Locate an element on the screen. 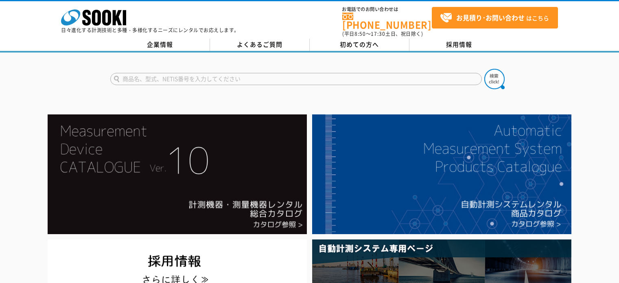  a: 初めての方へ is located at coordinates (359, 45).